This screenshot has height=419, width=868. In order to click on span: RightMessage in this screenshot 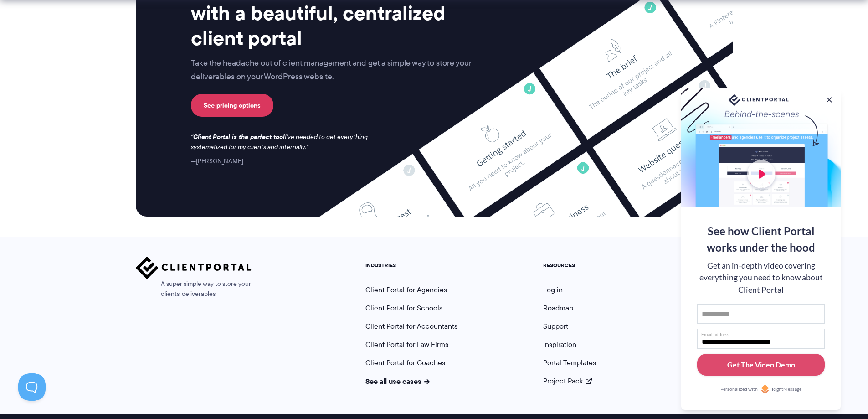, I will do `click(786, 389)`.